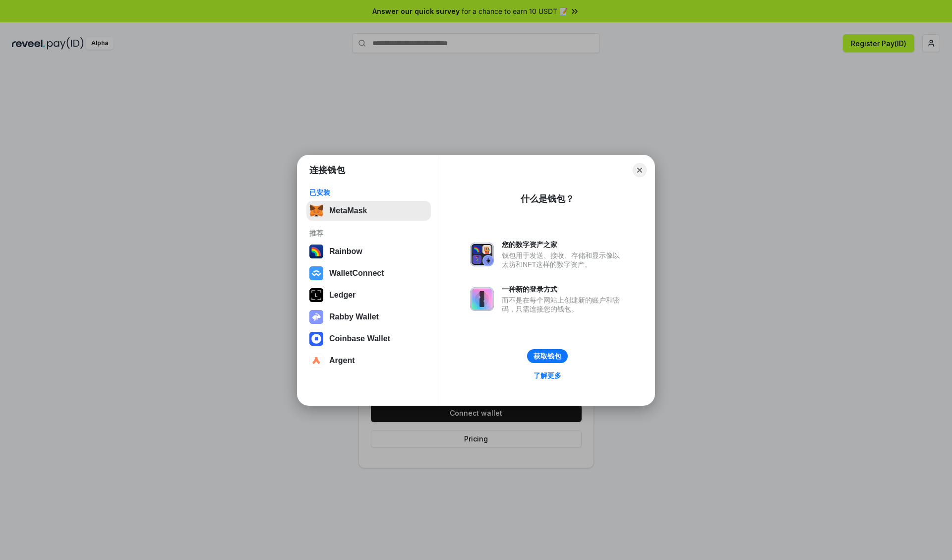 This screenshot has height=560, width=952. I want to click on div: 了解更多, so click(547, 375).